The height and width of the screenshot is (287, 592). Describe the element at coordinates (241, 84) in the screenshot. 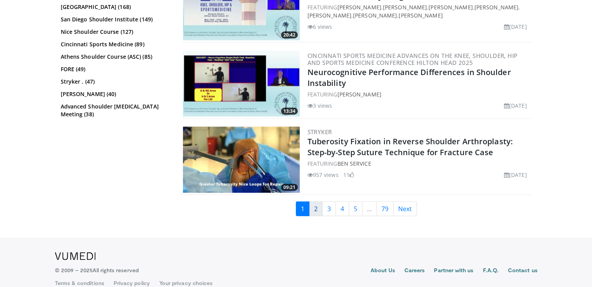

I see `img: e383d506-ddba-4d7e-b065-3253a7340dff.300x170_q85_crop-smart_upscale.jpg` at that location.